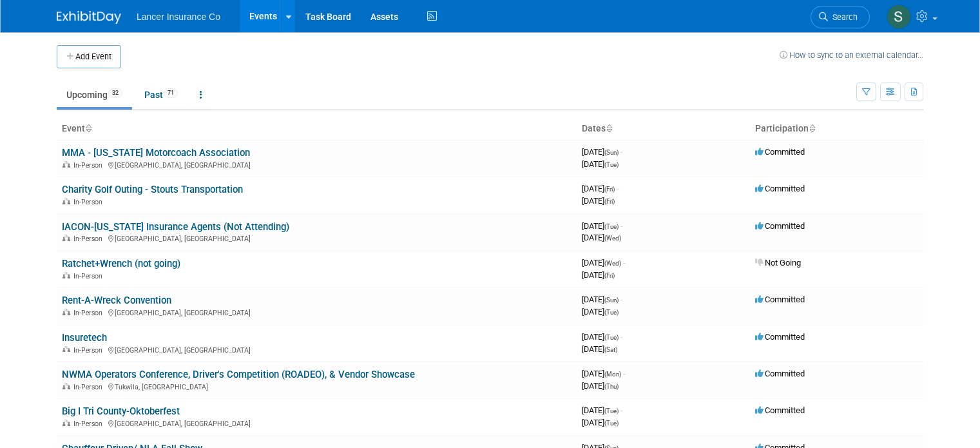  Describe the element at coordinates (316, 129) in the screenshot. I see `th: Event` at that location.